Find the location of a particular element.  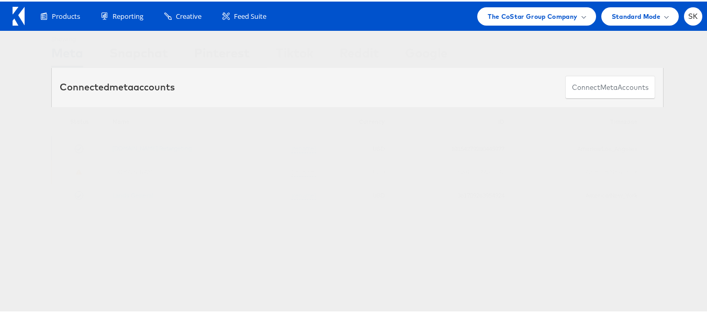

div: Google is located at coordinates (426, 54).